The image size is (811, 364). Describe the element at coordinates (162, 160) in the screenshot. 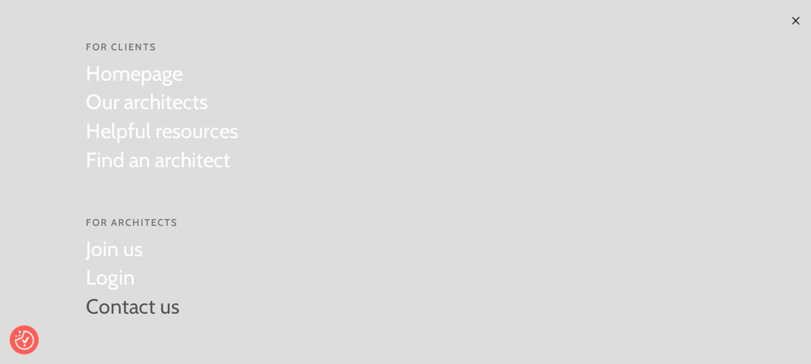

I see `a: Find an architect` at that location.